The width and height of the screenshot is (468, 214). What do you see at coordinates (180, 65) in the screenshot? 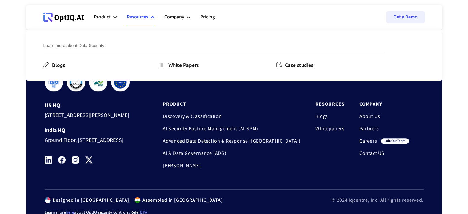
I see `a: White Papers` at bounding box center [180, 65].